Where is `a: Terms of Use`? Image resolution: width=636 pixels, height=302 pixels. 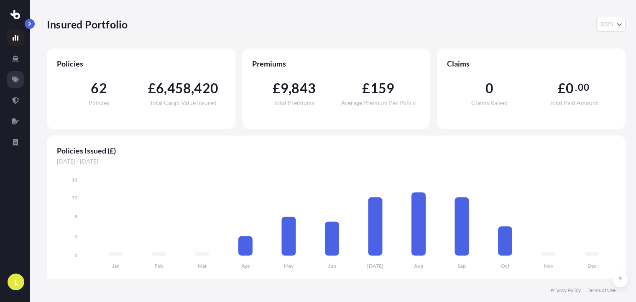
a: Terms of Use is located at coordinates (601, 290).